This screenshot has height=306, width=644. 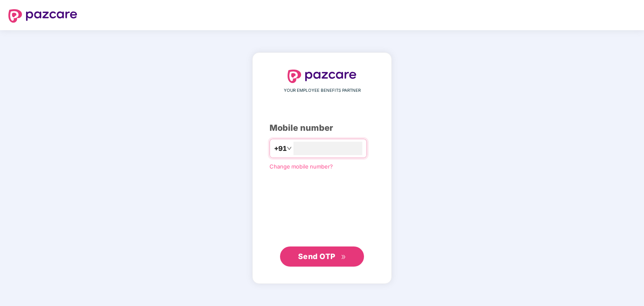 What do you see at coordinates (301, 167) in the screenshot?
I see `span: Change mobile number?` at bounding box center [301, 167].